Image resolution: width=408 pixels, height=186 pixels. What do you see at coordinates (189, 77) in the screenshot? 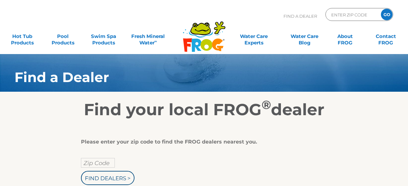
I see `h1: Find a Dealer` at bounding box center [189, 77].